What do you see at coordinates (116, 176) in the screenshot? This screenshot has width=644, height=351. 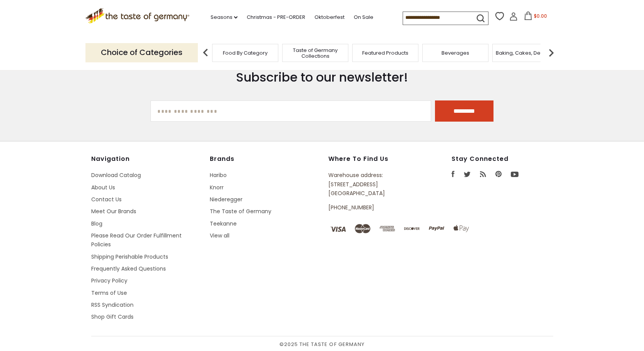 I see `a: Download Catalog` at bounding box center [116, 176].